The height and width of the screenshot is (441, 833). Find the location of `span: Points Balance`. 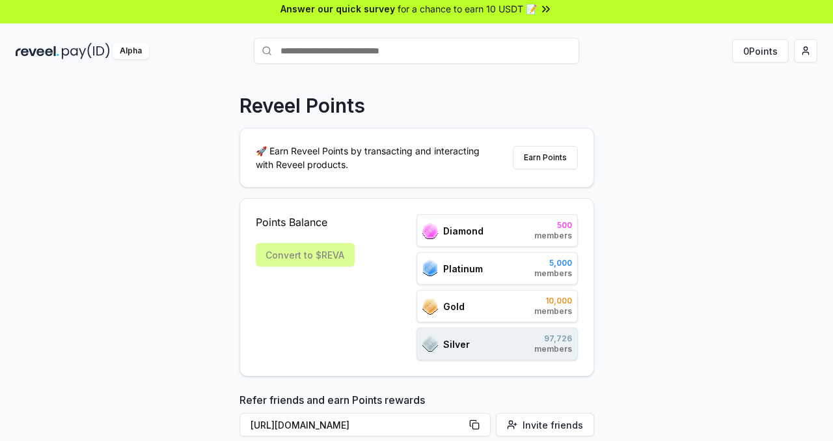

span: Points Balance is located at coordinates (305, 222).